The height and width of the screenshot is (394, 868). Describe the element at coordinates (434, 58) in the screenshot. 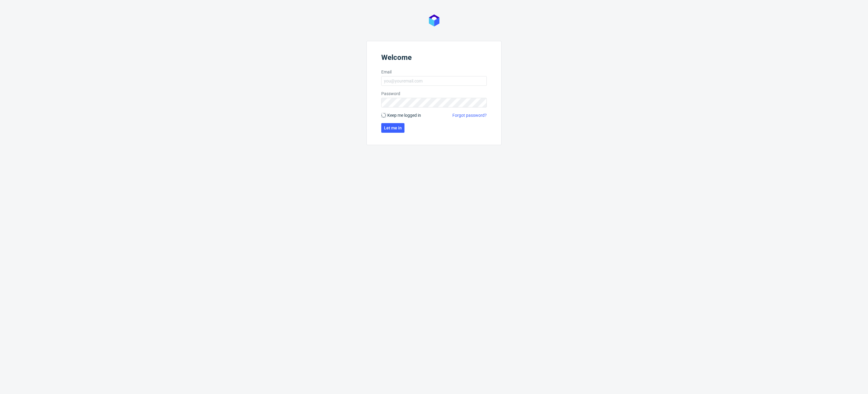

I see `header: Welcome` at that location.